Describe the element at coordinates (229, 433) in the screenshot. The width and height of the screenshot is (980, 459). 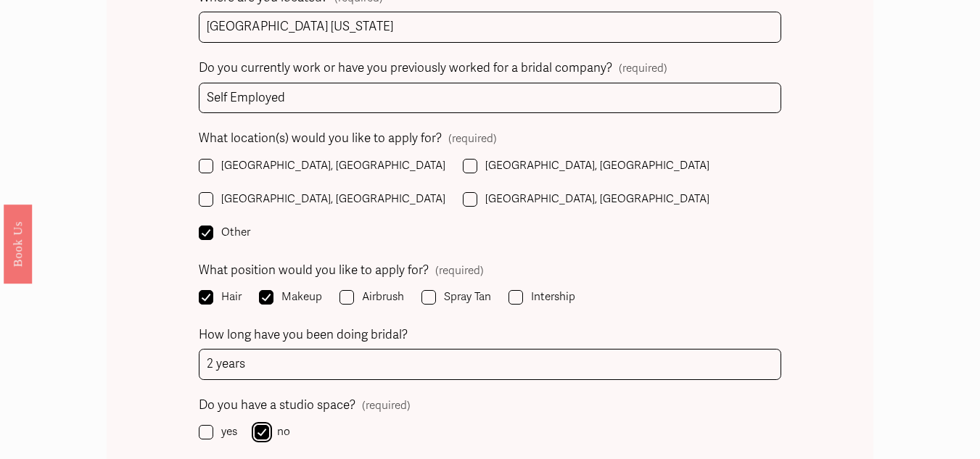
I see `span: yes` at that location.